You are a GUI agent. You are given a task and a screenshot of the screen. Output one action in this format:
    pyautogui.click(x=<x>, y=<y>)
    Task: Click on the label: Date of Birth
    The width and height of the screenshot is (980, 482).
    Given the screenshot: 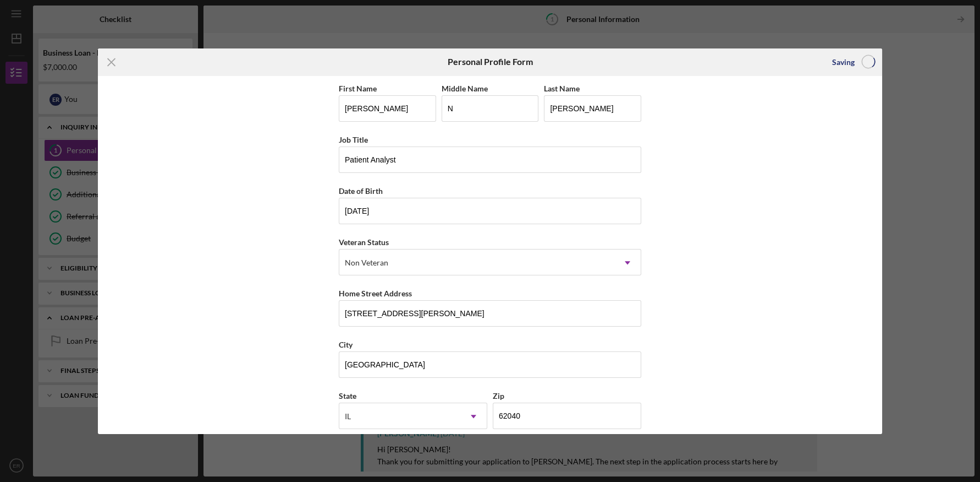 What is the action you would take?
    pyautogui.click(x=361, y=191)
    